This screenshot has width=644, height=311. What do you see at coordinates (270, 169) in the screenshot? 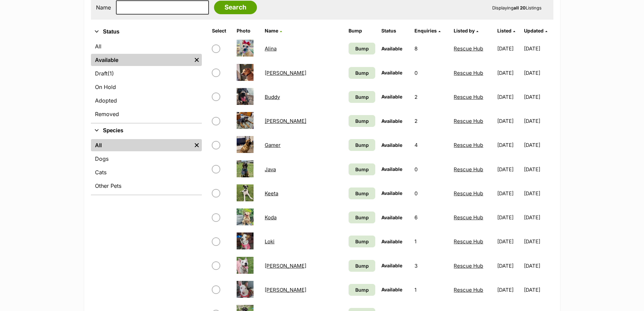
I see `a: Java` at bounding box center [270, 169].